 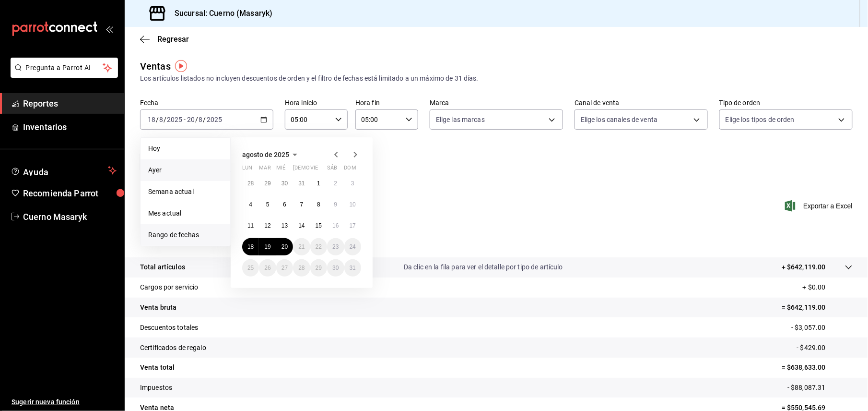 What do you see at coordinates (185, 149) in the screenshot?
I see `span: Hoy` at bounding box center [185, 149].